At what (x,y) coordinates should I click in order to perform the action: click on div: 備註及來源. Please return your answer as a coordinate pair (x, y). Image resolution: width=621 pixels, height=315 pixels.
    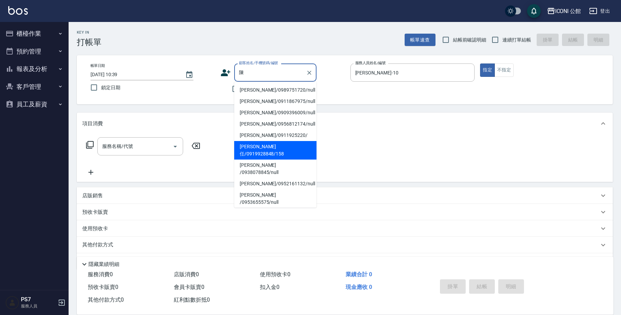
    Looking at the image, I should click on (344, 261).